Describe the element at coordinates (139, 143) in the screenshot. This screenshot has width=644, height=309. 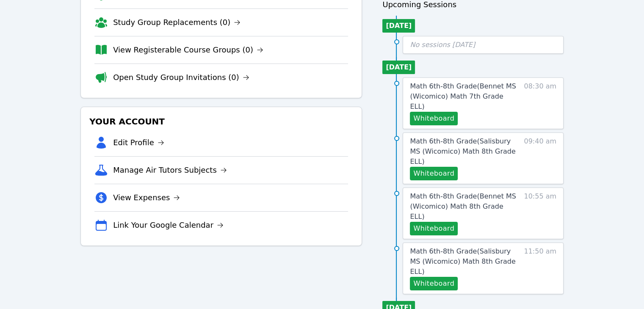
I see `a: Edit Profile` at that location.